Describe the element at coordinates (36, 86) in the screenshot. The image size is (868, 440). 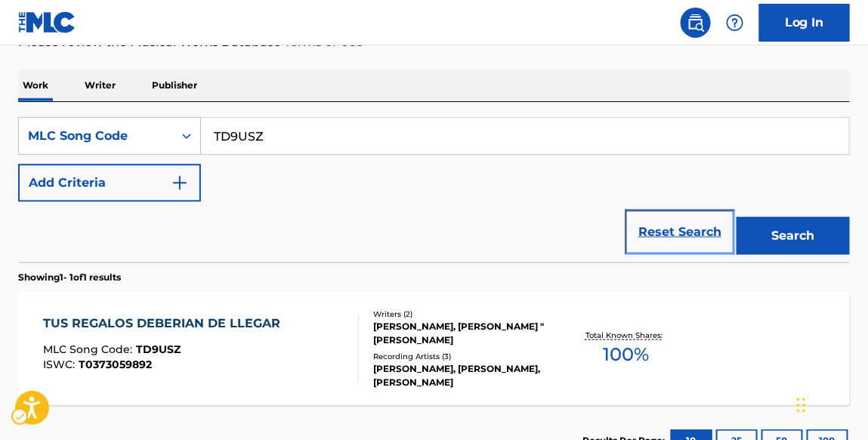
I see `p: Work` at that location.